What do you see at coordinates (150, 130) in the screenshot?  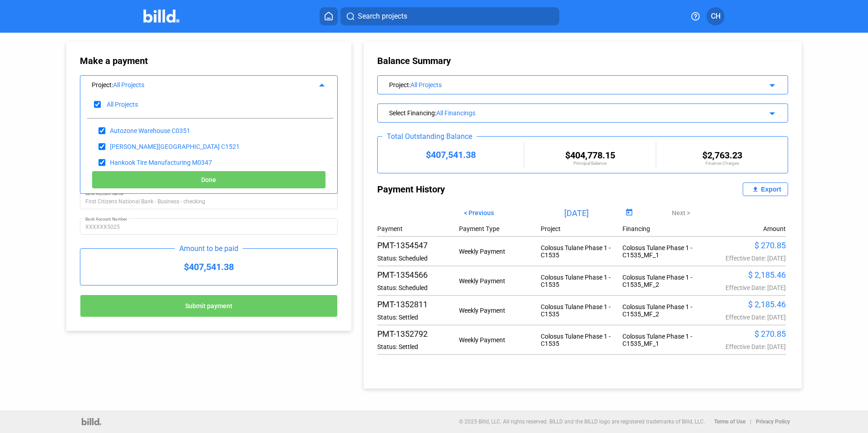 I see `div: Autozone Warehouse C0351` at bounding box center [150, 130].